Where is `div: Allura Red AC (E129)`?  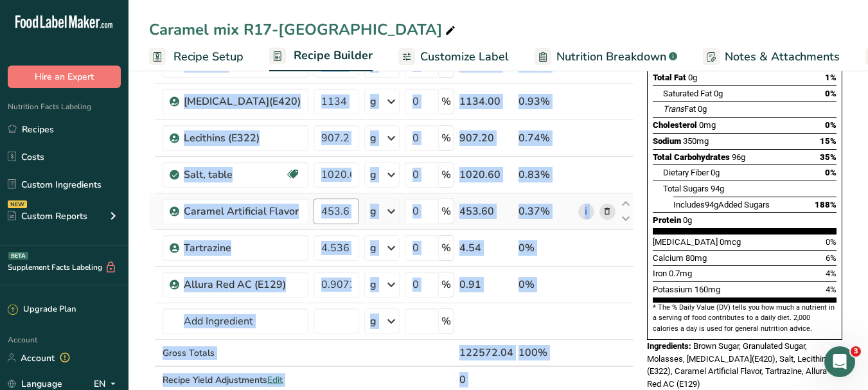 div: Allura Red AC (E129) is located at coordinates (242, 284).